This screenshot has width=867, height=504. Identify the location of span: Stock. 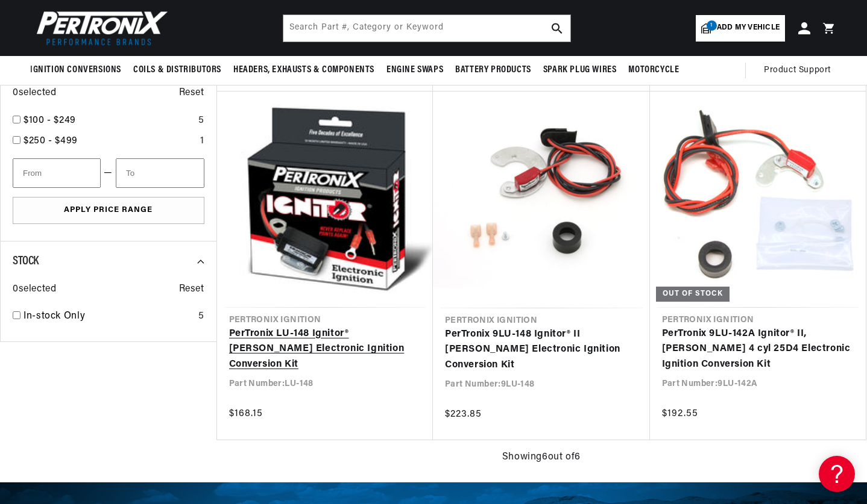
(25, 261).